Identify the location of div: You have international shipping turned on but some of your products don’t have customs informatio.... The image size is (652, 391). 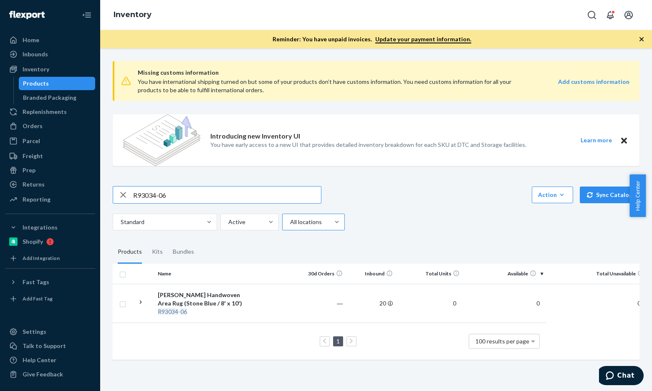
(334, 86).